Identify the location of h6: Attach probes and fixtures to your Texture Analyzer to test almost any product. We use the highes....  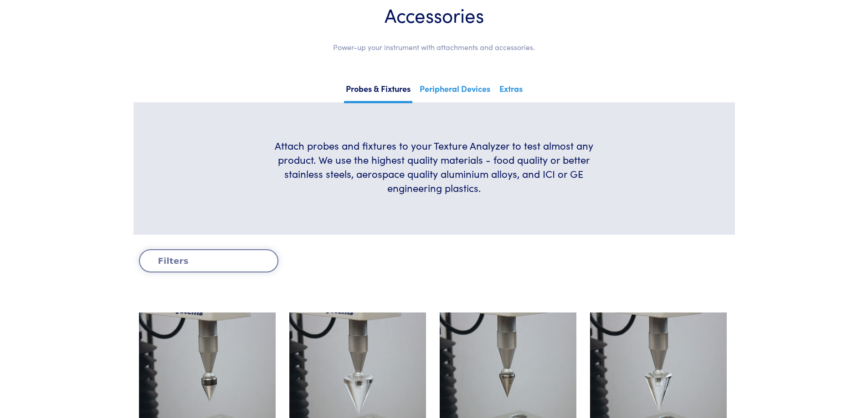
(434, 167).